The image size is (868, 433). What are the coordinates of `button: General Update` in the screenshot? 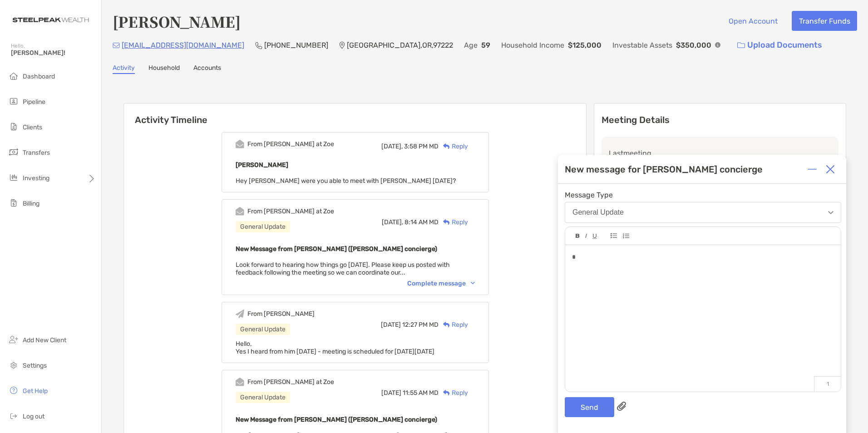 It's located at (703, 213).